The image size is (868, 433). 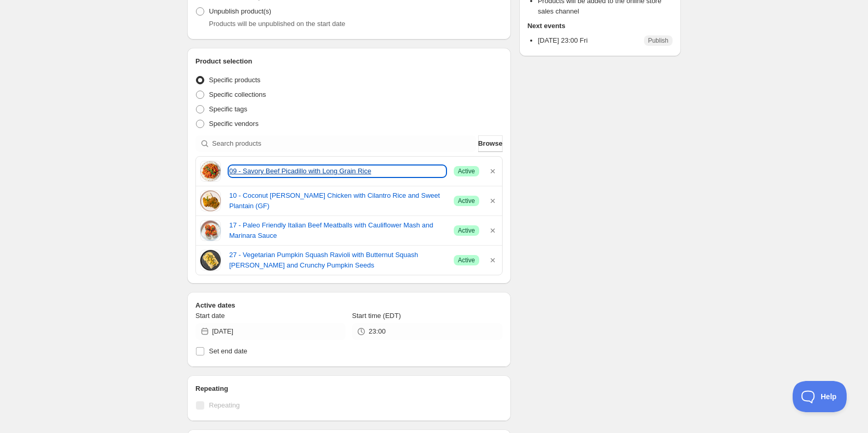 I want to click on span: Browse, so click(x=490, y=144).